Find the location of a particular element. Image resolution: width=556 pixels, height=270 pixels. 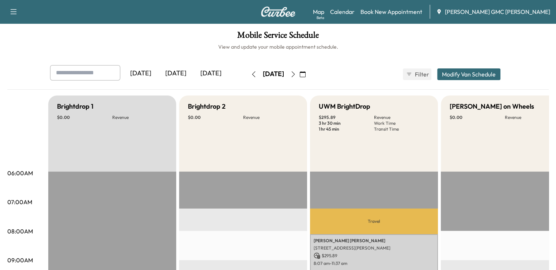

p: Work Time is located at coordinates (401, 123).